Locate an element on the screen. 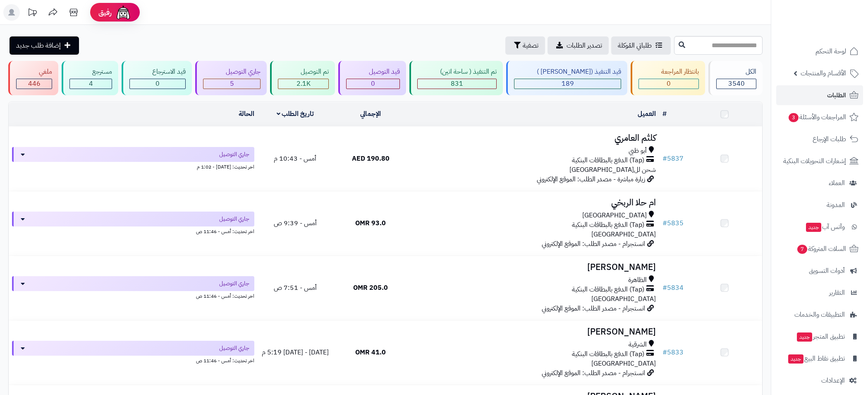 The width and height of the screenshot is (868, 395). span: 3540 is located at coordinates (737, 84).